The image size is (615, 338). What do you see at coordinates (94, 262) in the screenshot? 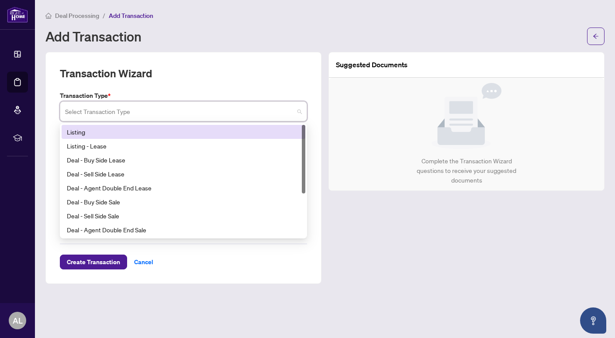
I see `button: Create Transaction` at bounding box center [94, 262].